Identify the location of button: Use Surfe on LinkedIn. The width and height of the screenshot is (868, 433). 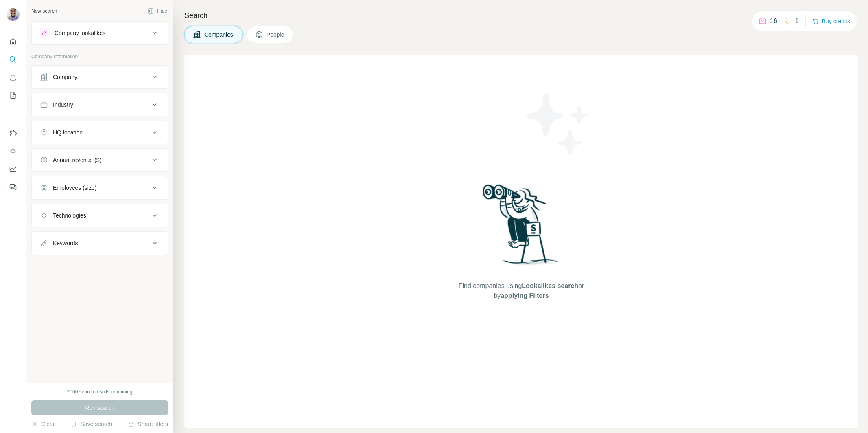
(13, 133).